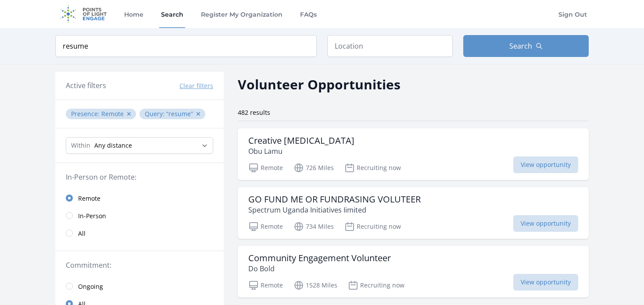 The height and width of the screenshot is (305, 644). Describe the element at coordinates (139, 198) in the screenshot. I see `a: Remote` at that location.